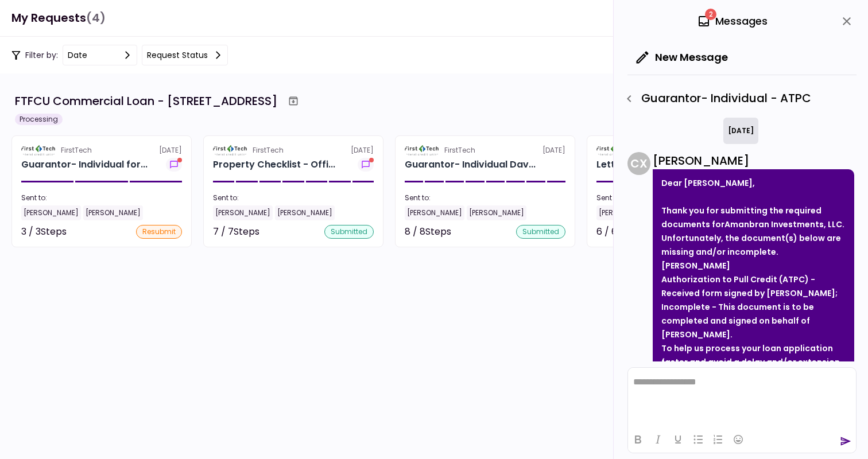 The height and width of the screenshot is (459, 868). What do you see at coordinates (753, 369) in the screenshot?
I see `div: To help us process your loan application faster and avoid a delay and/or extension fee, please lo...` at bounding box center [753, 369].